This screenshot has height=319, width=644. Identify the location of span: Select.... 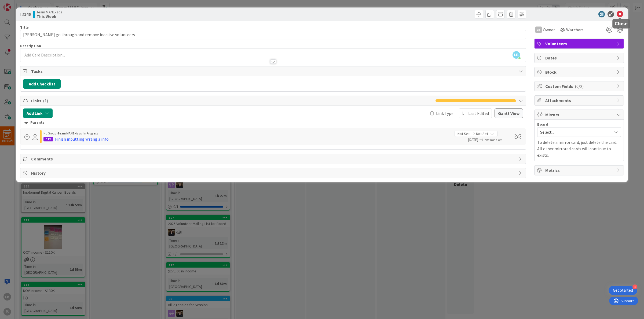
(574, 132).